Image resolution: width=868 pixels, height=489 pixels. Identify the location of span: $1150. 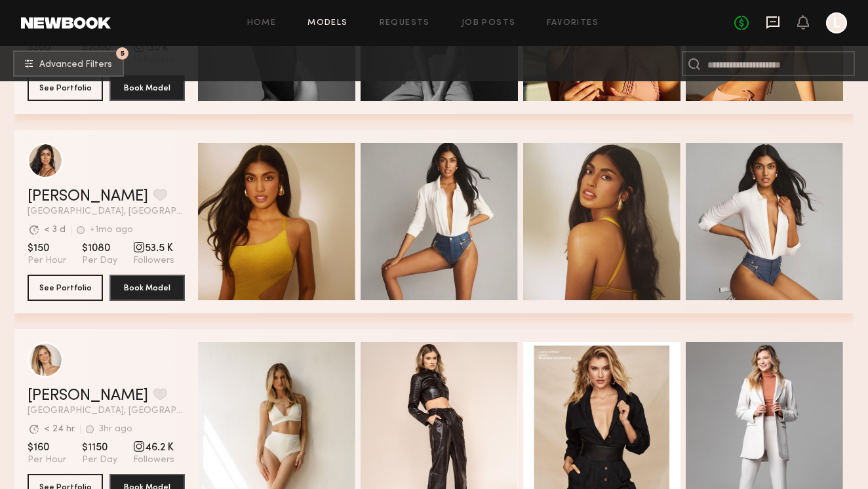
(100, 447).